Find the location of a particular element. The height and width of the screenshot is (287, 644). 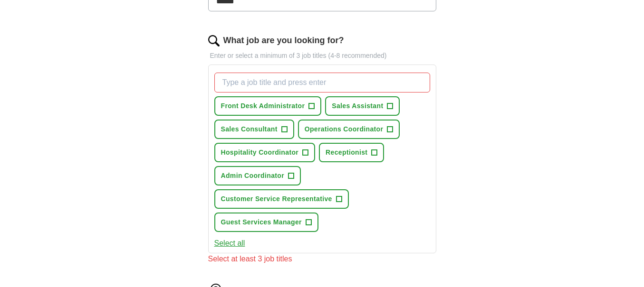

button: Hospitality Coordinator is located at coordinates (265, 153).